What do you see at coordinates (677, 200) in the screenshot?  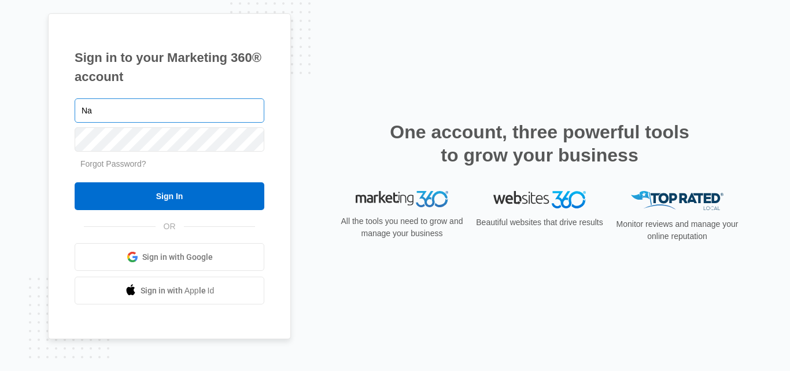 I see `img: Top Rated Local` at bounding box center [677, 200].